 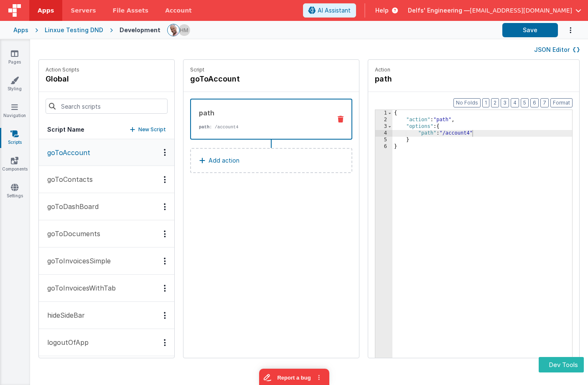 What do you see at coordinates (74, 30) in the screenshot?
I see `div: Linxue Testing DND` at bounding box center [74, 30].